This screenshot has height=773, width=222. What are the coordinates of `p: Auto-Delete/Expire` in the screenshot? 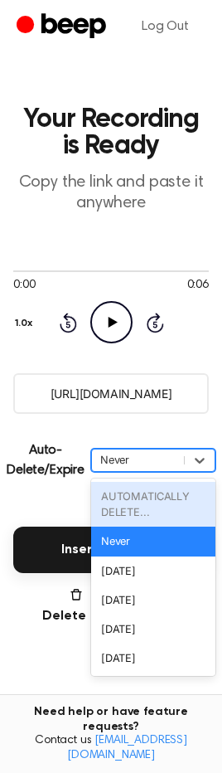 It's located at (46, 460).